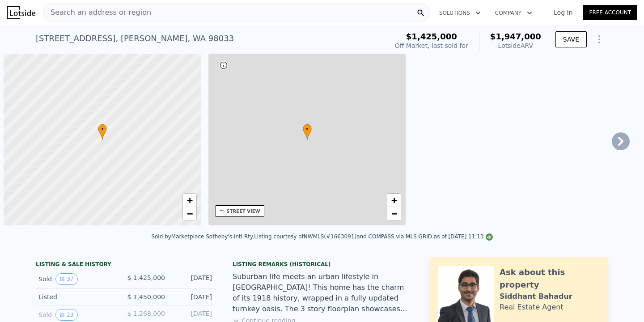 Image resolution: width=644 pixels, height=322 pixels. Describe the element at coordinates (21, 13) in the screenshot. I see `img: Lotside` at that location.